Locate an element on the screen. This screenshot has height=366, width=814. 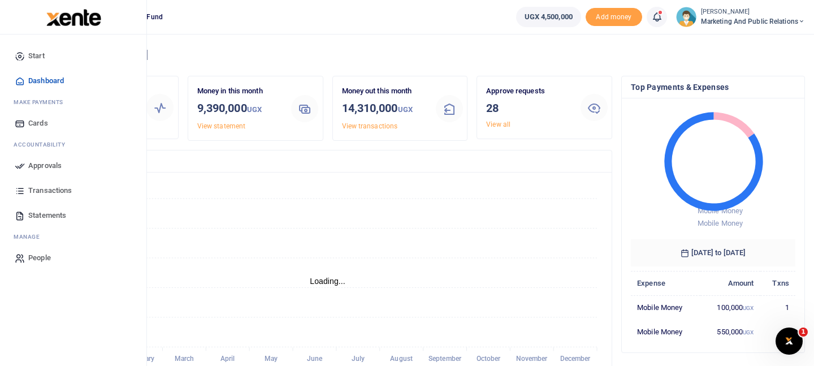
h4: Top Payments & Expenses is located at coordinates (713, 87).